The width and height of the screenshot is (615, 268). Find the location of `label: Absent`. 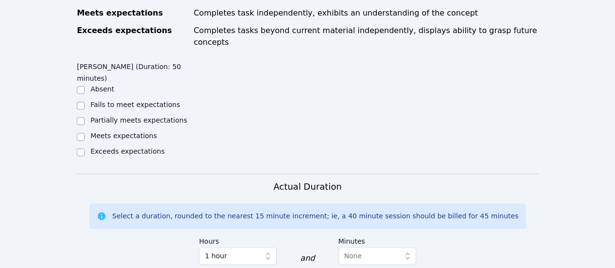

label: Absent is located at coordinates (102, 89).